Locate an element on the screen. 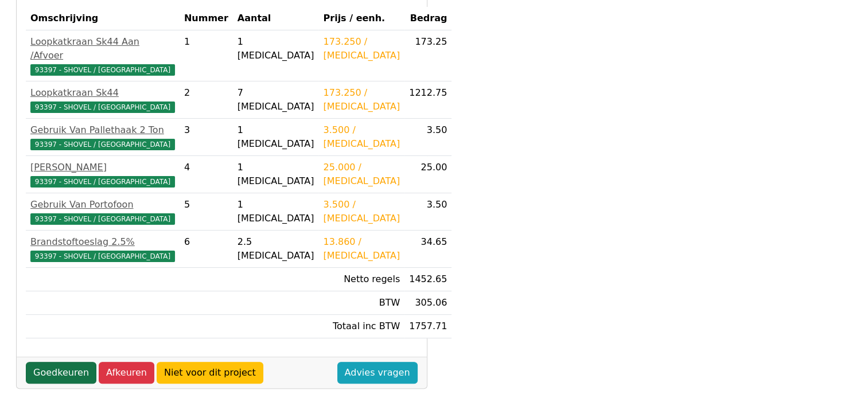 The height and width of the screenshot is (406, 868). td: 2 is located at coordinates (206, 100).